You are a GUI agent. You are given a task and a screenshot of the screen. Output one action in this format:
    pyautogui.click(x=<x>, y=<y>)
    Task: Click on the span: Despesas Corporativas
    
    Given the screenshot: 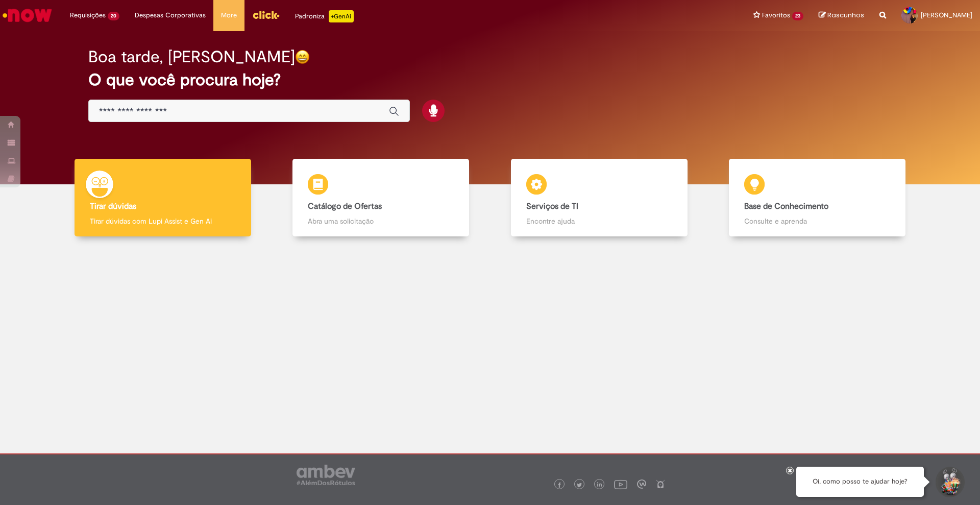 What is the action you would take?
    pyautogui.click(x=170, y=16)
    